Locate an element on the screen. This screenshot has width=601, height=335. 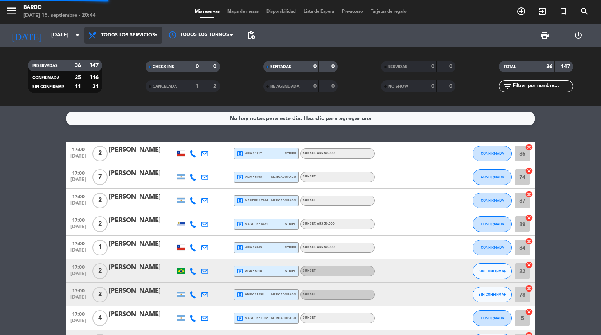
span: master * 7994 is located at coordinates (252, 200).